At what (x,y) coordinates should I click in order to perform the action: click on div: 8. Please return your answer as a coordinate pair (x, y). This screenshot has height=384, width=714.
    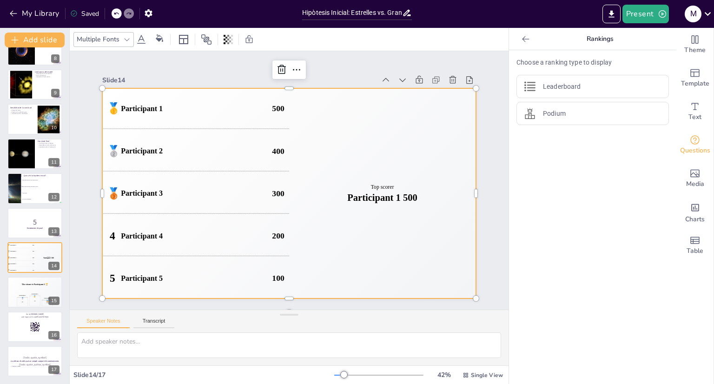
    Looking at the image, I should click on (55, 59).